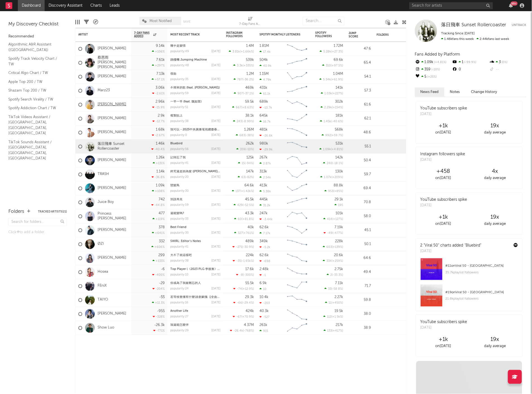 The width and height of the screenshot is (532, 394). Describe the element at coordinates (35, 61) in the screenshot. I see `a: Spotify Track Velocity Chart / TW` at that location.